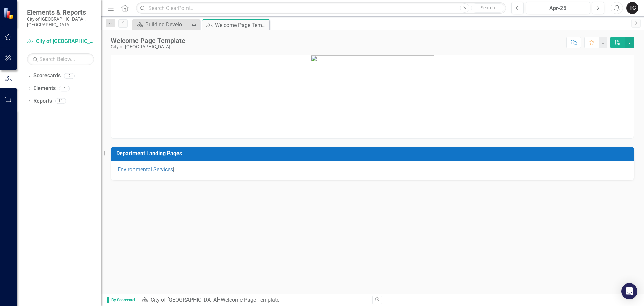 The width and height of the screenshot is (644, 306). Describe the element at coordinates (43, 101) in the screenshot. I see `a: Reports` at that location.